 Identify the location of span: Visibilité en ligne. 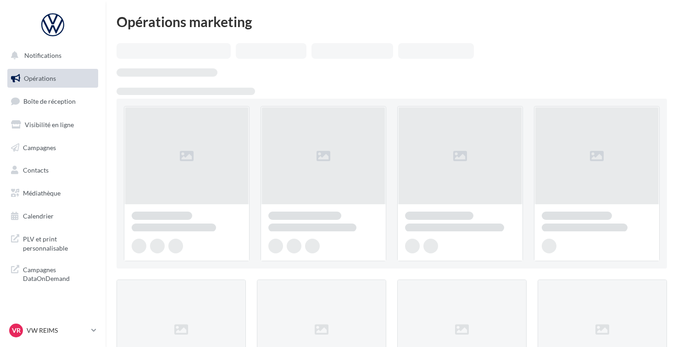
(49, 124).